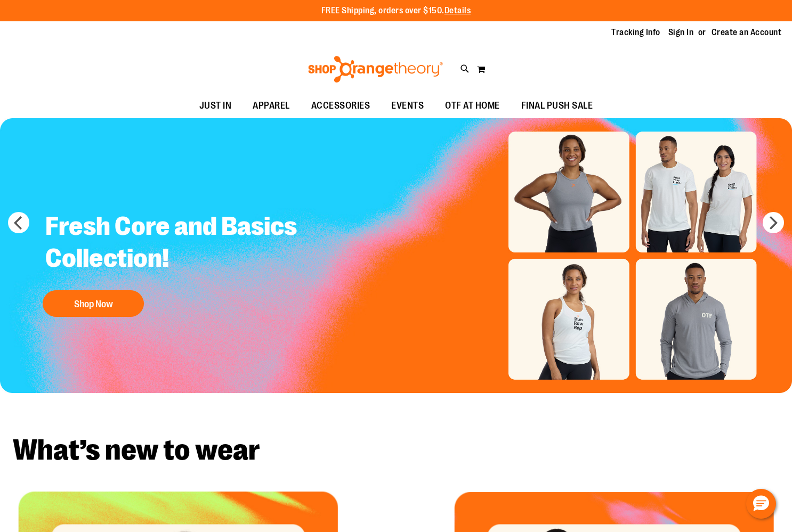 This screenshot has width=792, height=532. What do you see at coordinates (681, 33) in the screenshot?
I see `a: Sign In` at bounding box center [681, 33].